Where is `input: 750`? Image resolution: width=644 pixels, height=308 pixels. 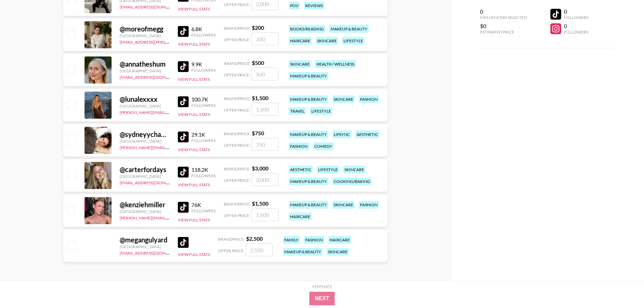
input: 750 is located at coordinates (265, 144).